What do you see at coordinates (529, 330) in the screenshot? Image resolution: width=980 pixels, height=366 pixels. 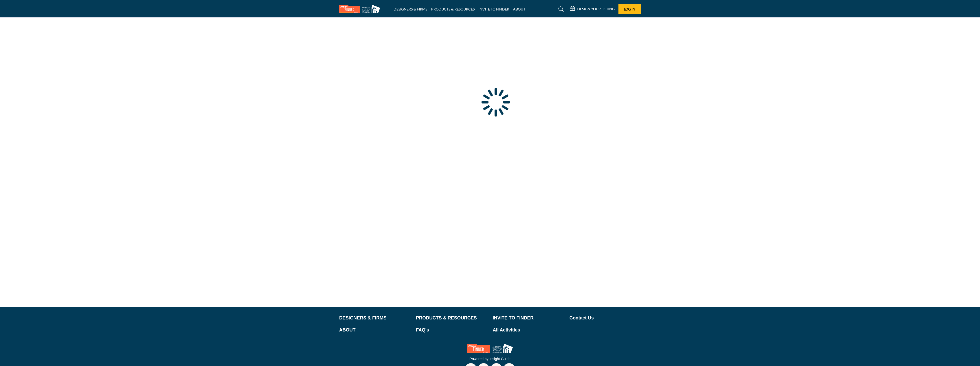 I see `a: All Activities` at bounding box center [529, 330].